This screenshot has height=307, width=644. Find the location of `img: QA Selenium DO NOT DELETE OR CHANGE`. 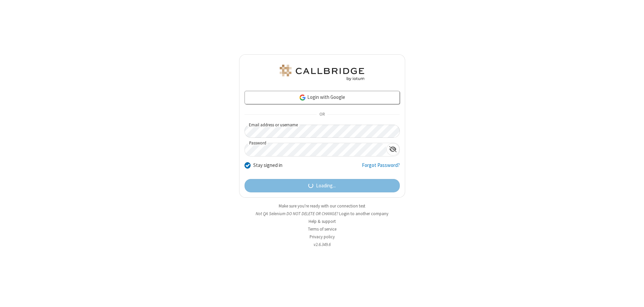

img: QA Selenium DO NOT DELETE OR CHANGE is located at coordinates (322, 73).